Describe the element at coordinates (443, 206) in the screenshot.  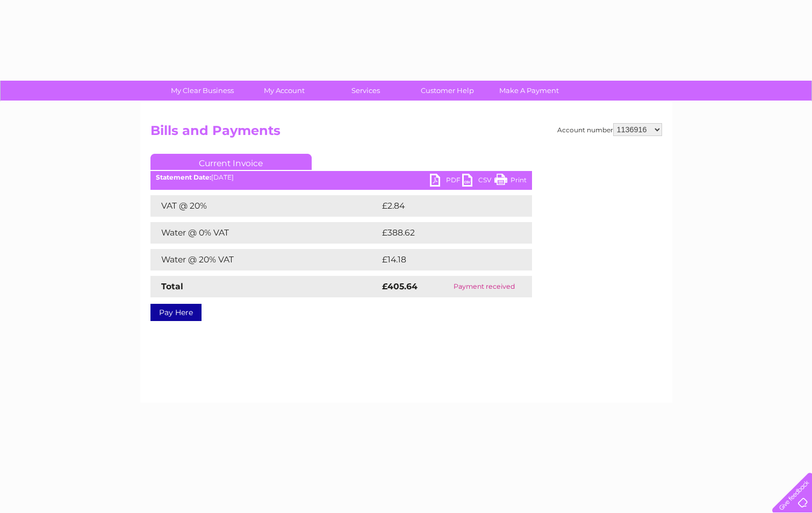
I see `td: £2.84` at that location.